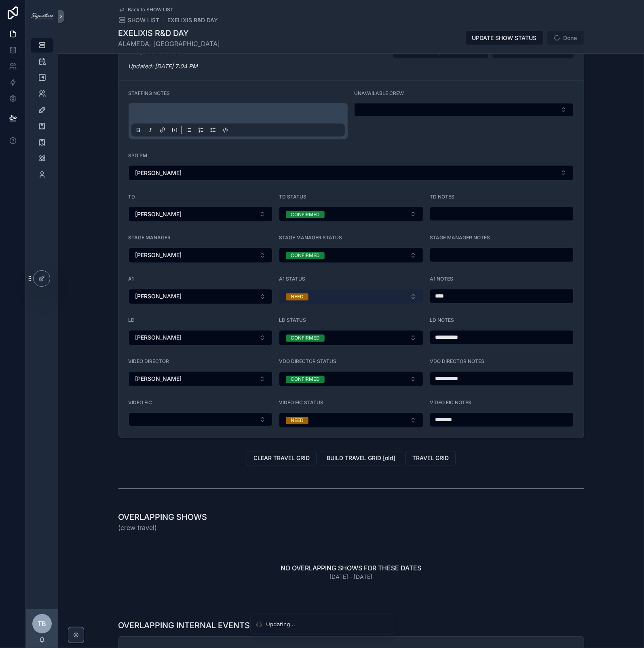 The image size is (644, 648). I want to click on div: scrollable content, so click(42, 112).